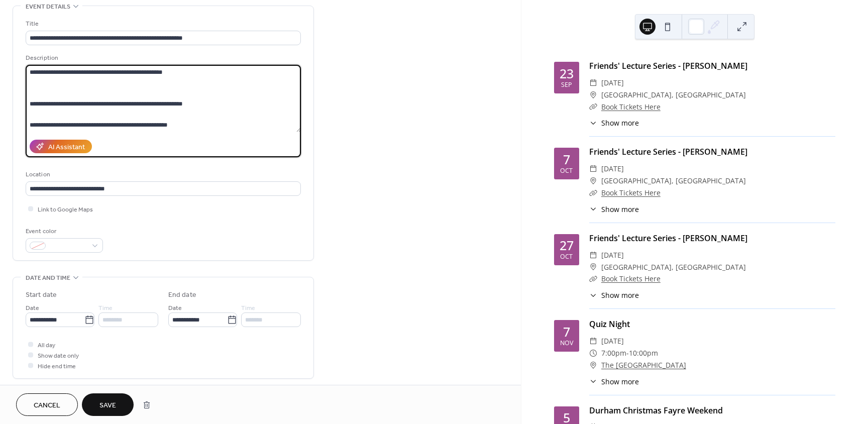  What do you see at coordinates (41, 295) in the screenshot?
I see `div: Start date` at bounding box center [41, 295].